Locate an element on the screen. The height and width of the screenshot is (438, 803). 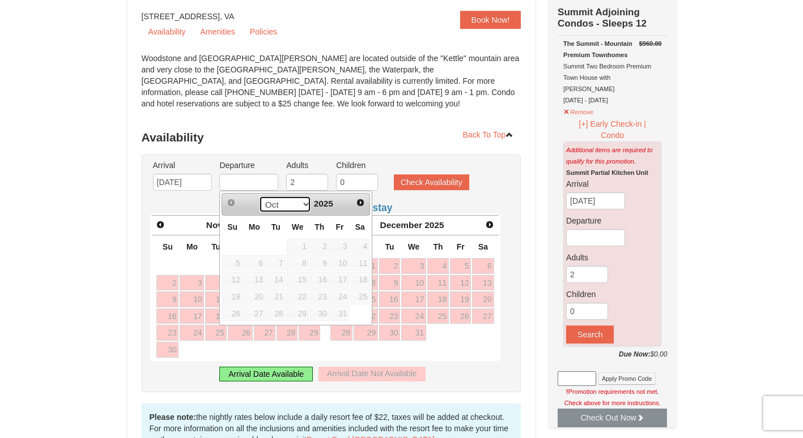
span: Saturday is located at coordinates (360, 227).